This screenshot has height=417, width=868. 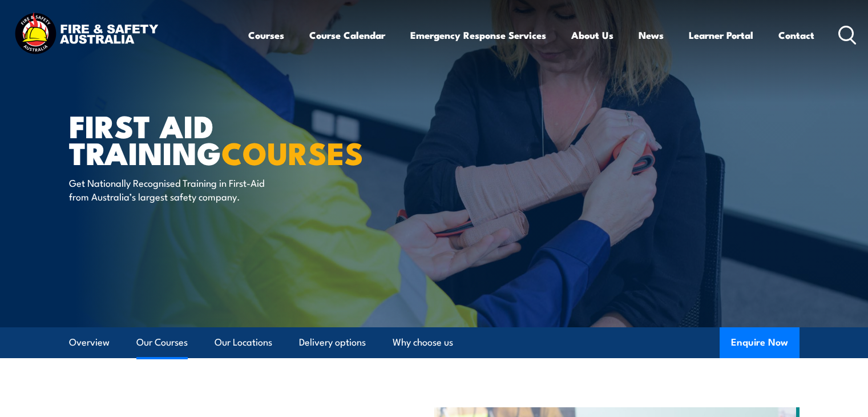 What do you see at coordinates (592, 35) in the screenshot?
I see `a: About Us` at bounding box center [592, 35].